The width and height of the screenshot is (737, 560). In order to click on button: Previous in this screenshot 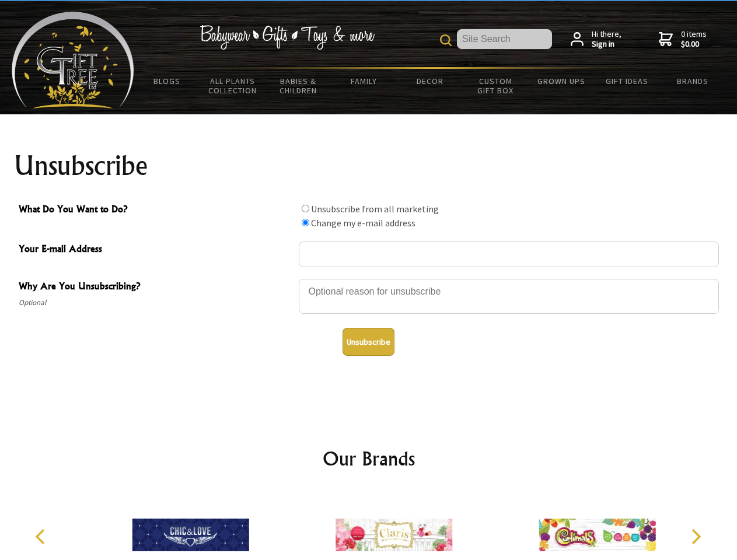, I will do `click(42, 536)`.